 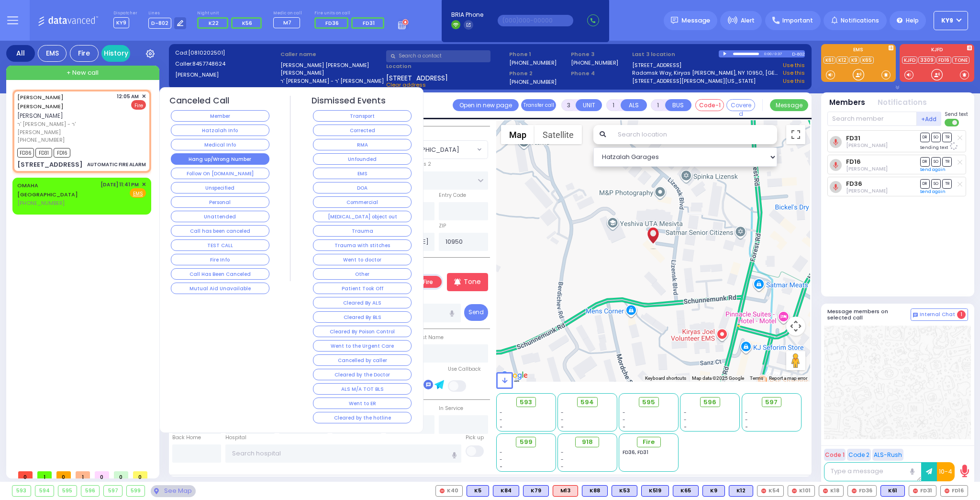 What do you see at coordinates (363, 346) in the screenshot?
I see `button: Went to the Urgent Care` at bounding box center [363, 346].